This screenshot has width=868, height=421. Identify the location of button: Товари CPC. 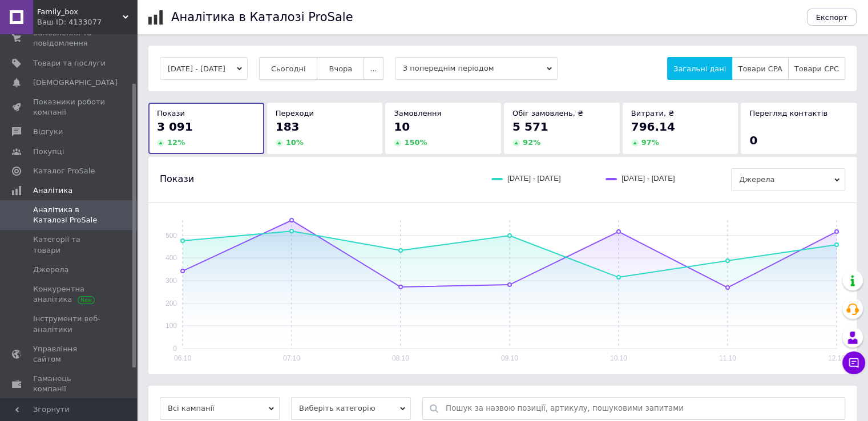
(817, 68).